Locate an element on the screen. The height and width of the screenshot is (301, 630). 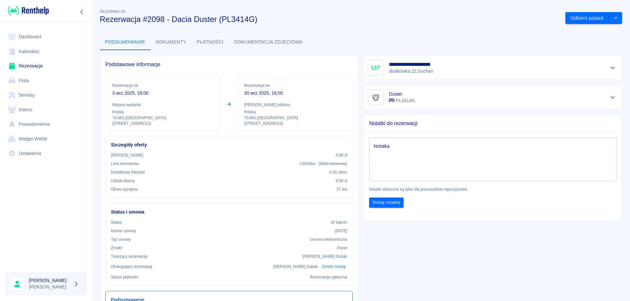
a: Renthelp logo is located at coordinates (27, 10).